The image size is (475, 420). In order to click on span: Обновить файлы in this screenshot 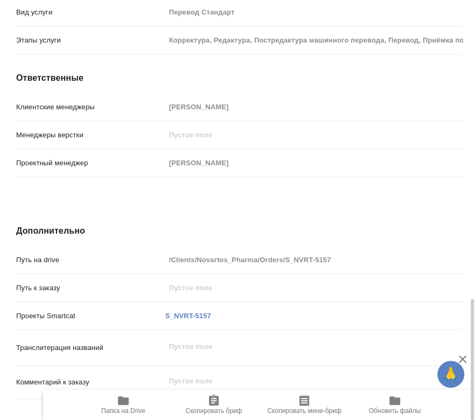, I will do `click(395, 411)`.